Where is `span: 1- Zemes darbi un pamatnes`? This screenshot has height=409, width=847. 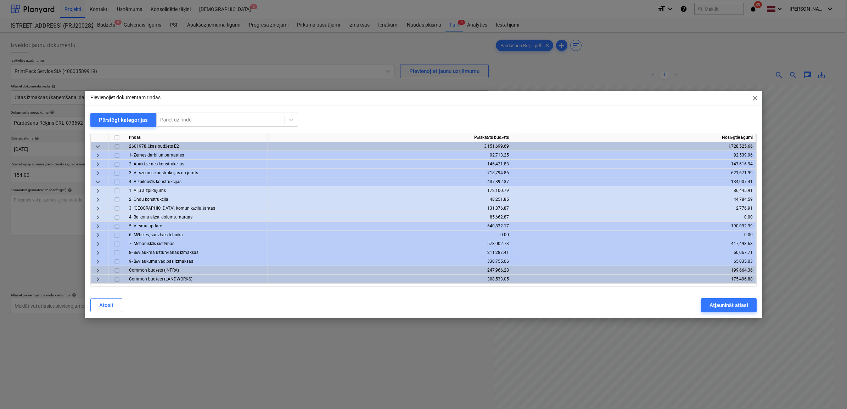 span: 1- Zemes darbi un pamatnes is located at coordinates (156, 155).